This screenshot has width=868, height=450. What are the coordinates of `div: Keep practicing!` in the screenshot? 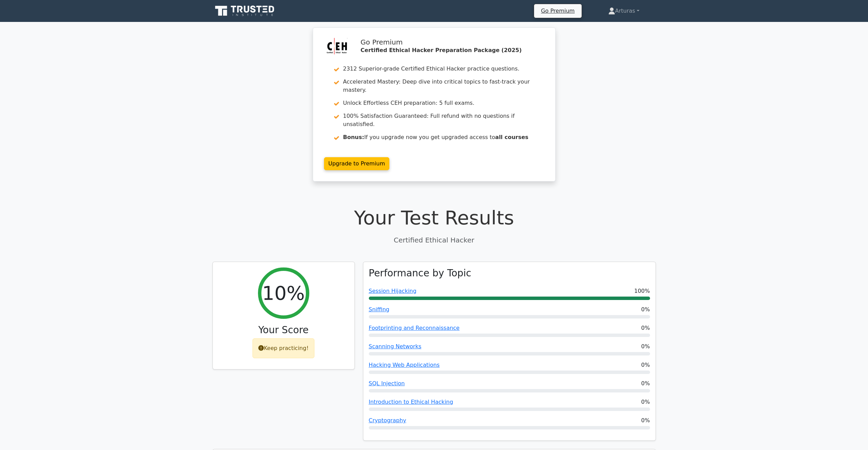 It's located at (284, 348).